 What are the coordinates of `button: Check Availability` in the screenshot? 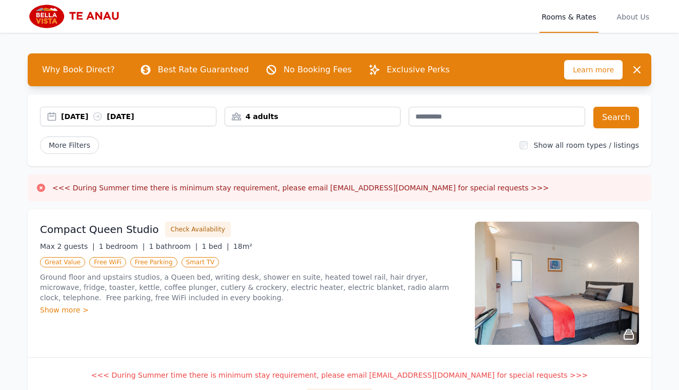 It's located at (198, 229).